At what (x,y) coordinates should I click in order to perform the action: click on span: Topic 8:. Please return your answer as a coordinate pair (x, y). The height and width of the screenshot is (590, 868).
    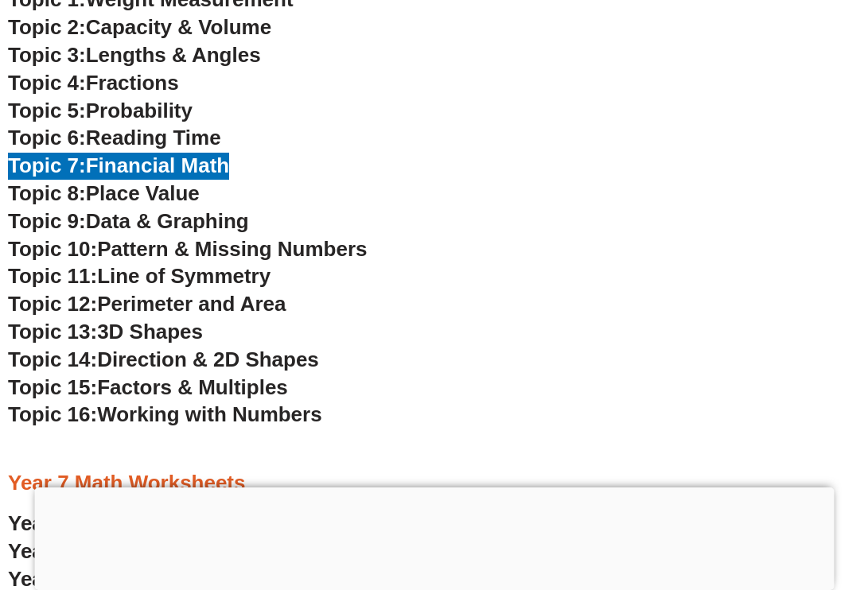
    Looking at the image, I should click on (47, 193).